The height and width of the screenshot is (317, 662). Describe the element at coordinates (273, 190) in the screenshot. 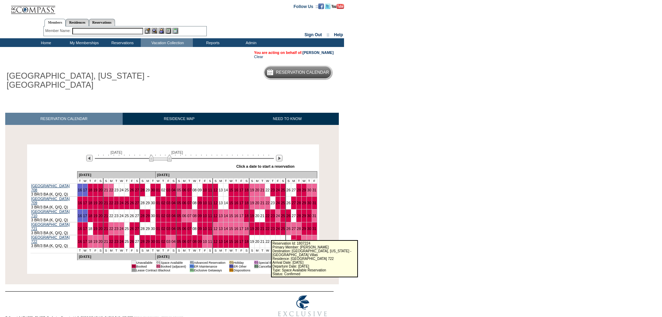

I see `a: 23` at that location.